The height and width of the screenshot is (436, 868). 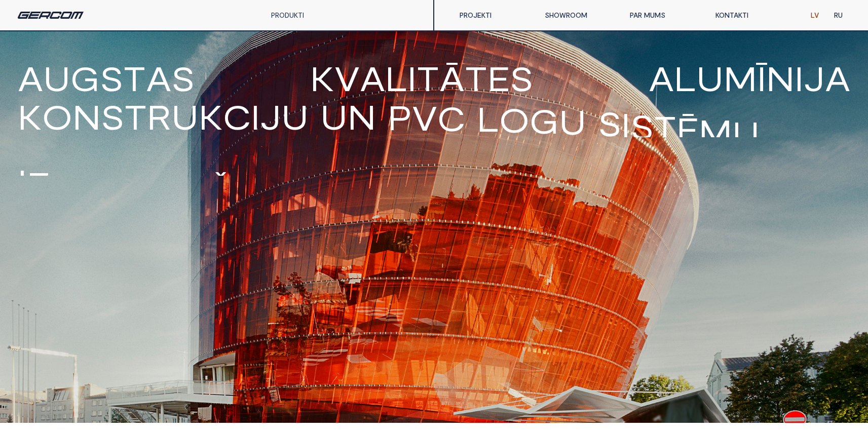 What do you see at coordinates (22, 181) in the screenshot?
I see `span: I` at bounding box center [22, 181].